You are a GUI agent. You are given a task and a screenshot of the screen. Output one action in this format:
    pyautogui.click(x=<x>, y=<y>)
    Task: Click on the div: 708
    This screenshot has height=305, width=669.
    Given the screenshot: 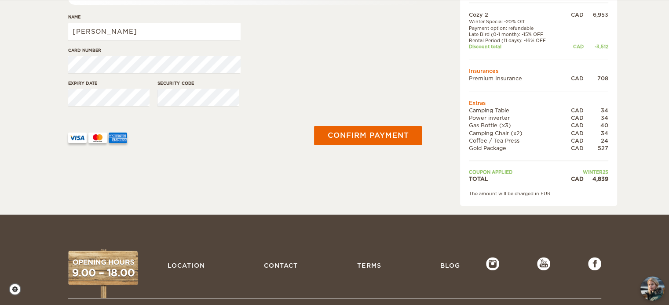 What is the action you would take?
    pyautogui.click(x=596, y=78)
    